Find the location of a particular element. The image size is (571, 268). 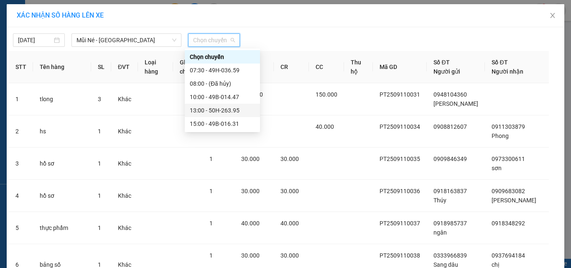

th: Mã GD is located at coordinates (400, 67).